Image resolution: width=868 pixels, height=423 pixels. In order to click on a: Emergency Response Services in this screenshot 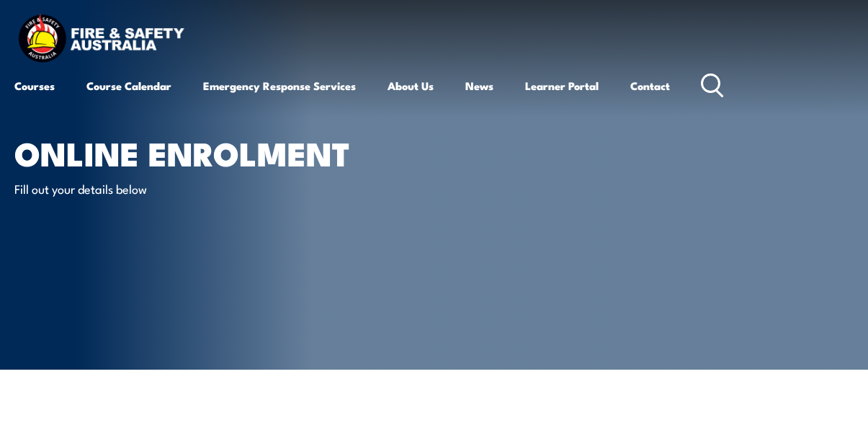, I will do `click(279, 86)`.